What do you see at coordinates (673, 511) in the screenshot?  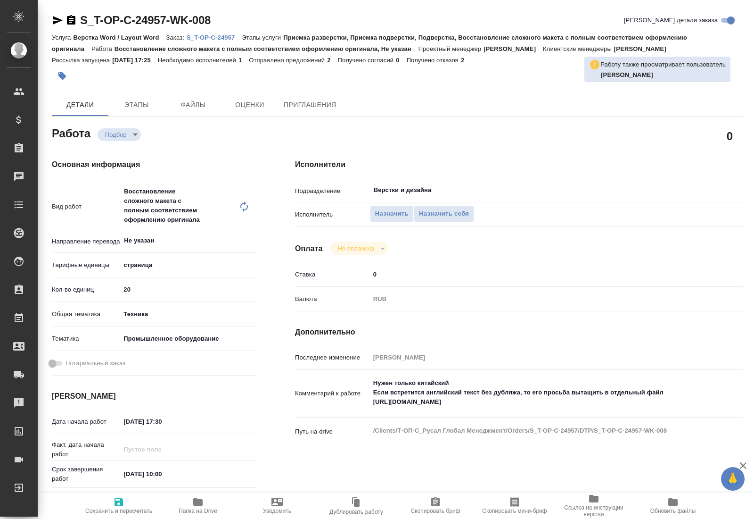 I see `span: Обновить файлы` at bounding box center [673, 511].